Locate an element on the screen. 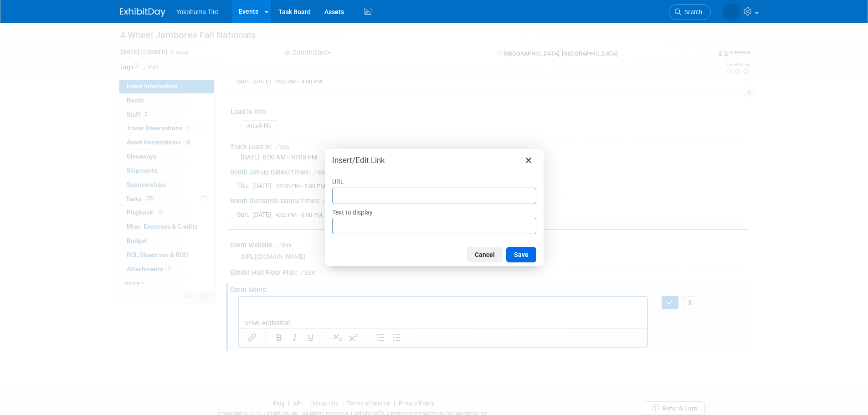 Image resolution: width=868 pixels, height=415 pixels. h1: Insert/Edit Link is located at coordinates (358, 160).